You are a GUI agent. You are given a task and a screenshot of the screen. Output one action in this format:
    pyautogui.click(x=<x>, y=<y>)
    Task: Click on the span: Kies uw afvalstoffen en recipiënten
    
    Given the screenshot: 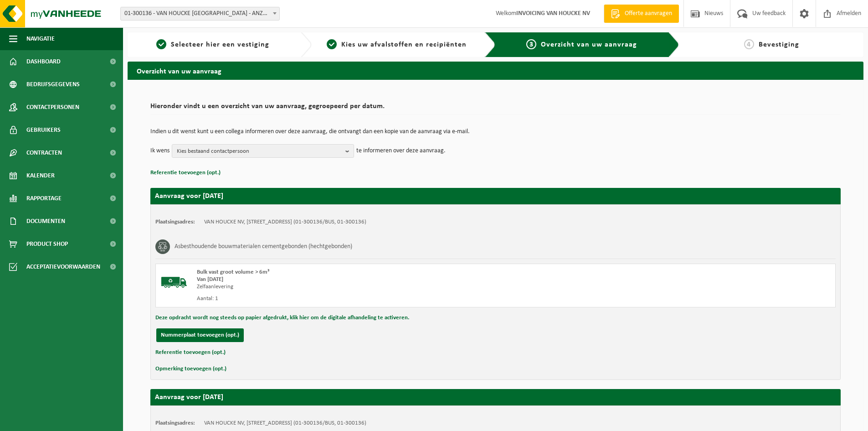 What is the action you would take?
    pyautogui.click(x=404, y=45)
    